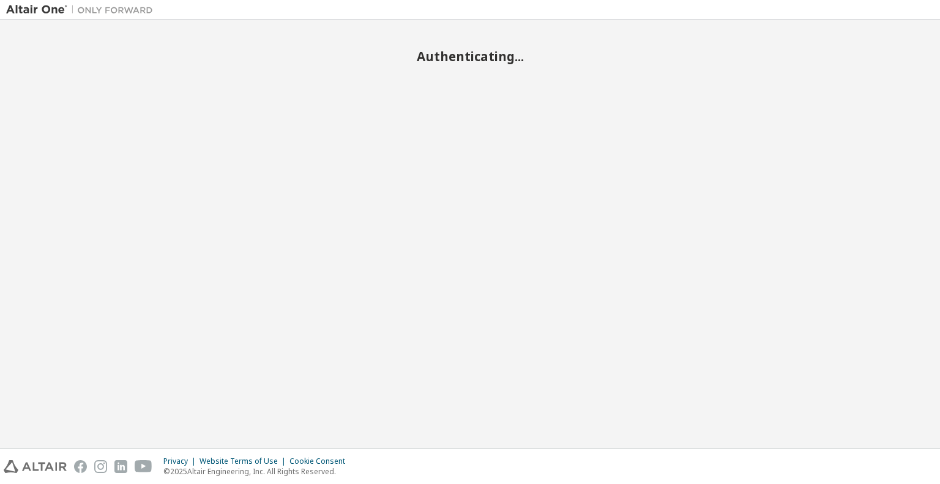 This screenshot has width=940, height=484. Describe the element at coordinates (321, 461) in the screenshot. I see `div: Cookie Consent` at that location.